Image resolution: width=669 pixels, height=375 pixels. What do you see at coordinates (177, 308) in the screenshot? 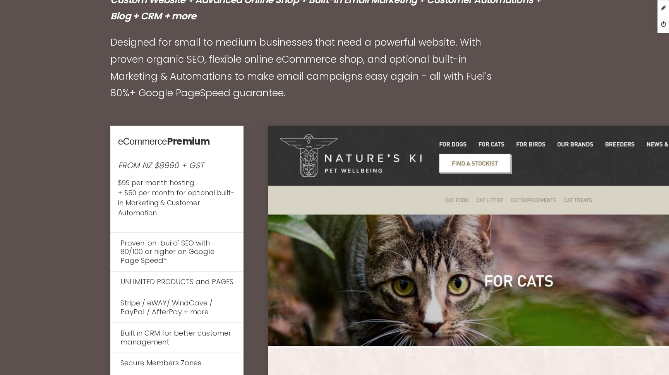
I see `li: Stripe / eWAY/ WindCave / PayPal / AfterPay + more` at bounding box center [177, 308].